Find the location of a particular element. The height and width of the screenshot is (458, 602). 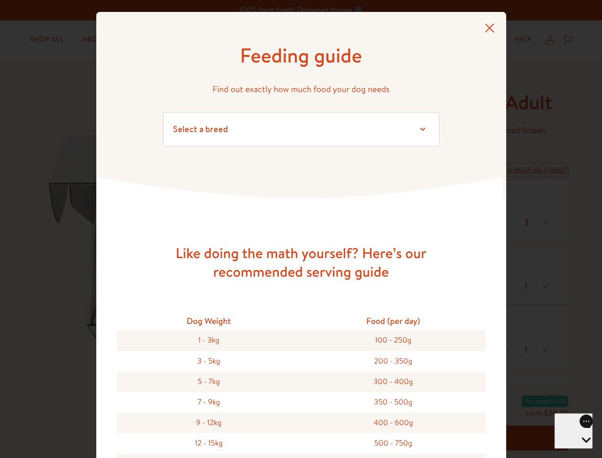

h1: Feeding guide is located at coordinates (301, 55).